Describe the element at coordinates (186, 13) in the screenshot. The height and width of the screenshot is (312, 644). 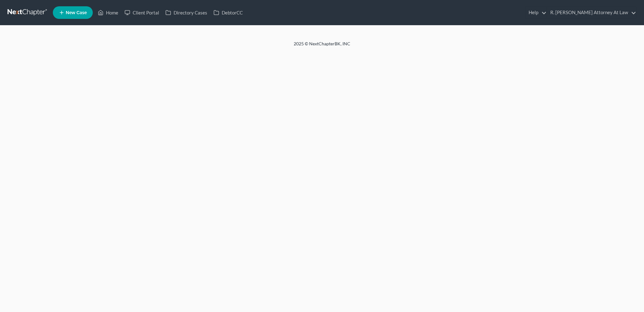
I see `a: Directory Cases` at that location.